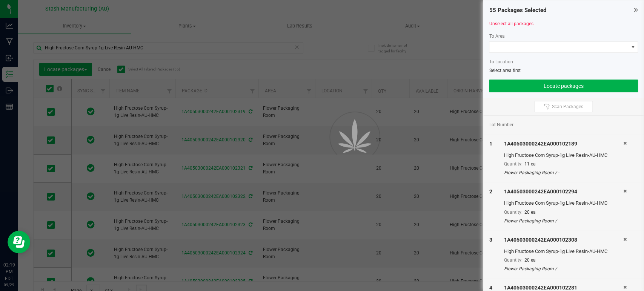 Image resolution: width=644 pixels, height=291 pixels. I want to click on span: 1, so click(490, 144).